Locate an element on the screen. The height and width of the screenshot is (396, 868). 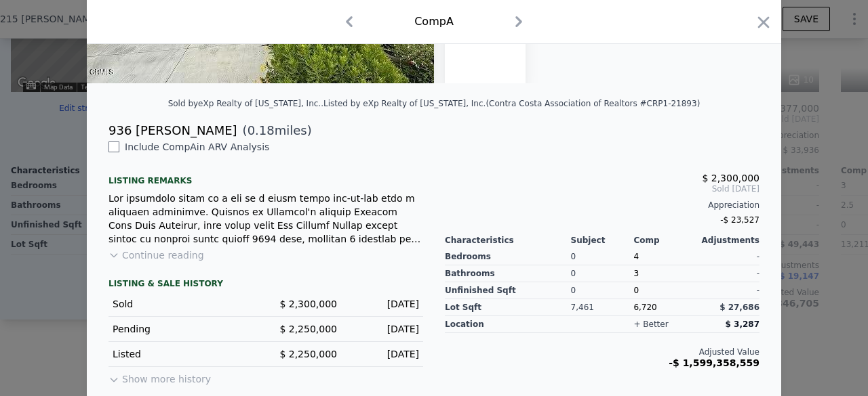
span: 0.18 is located at coordinates (261, 130).